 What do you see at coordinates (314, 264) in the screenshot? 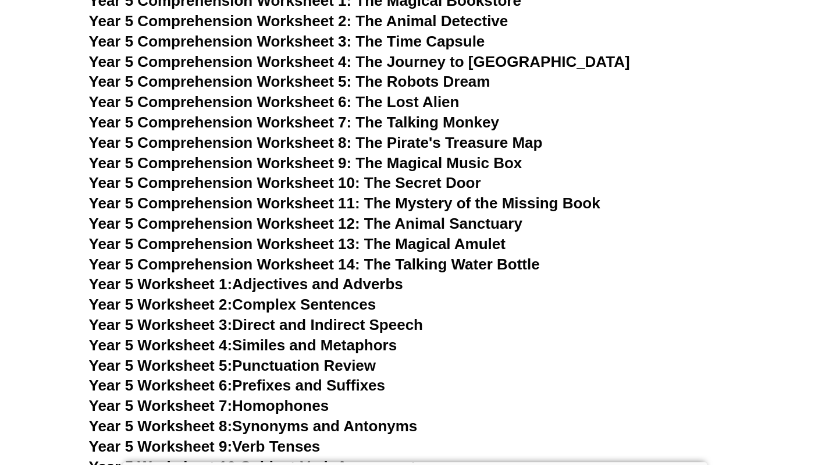
I see `span: Year 5 Comprehension Worksheet 14: The Talking Water Bottle` at bounding box center [314, 264].